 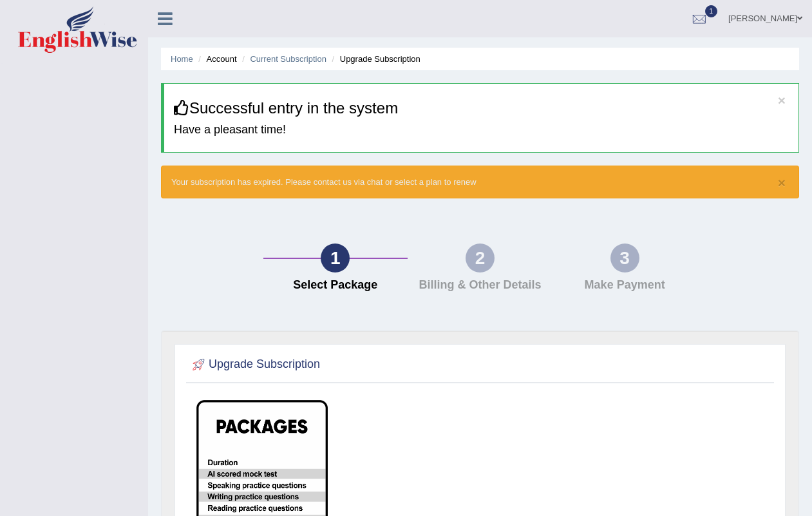 I want to click on h4: Select Package, so click(x=335, y=285).